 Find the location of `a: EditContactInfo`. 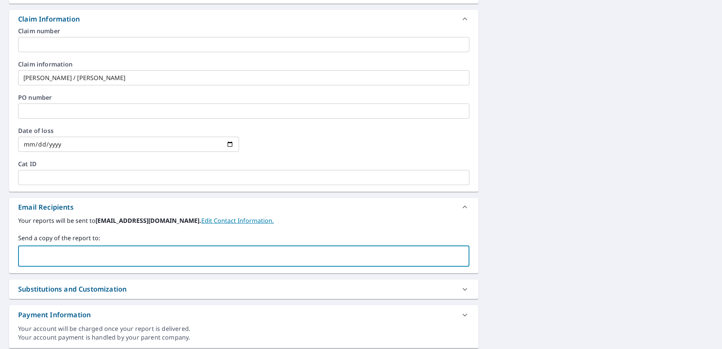

a: EditContactInfo is located at coordinates (238, 221).